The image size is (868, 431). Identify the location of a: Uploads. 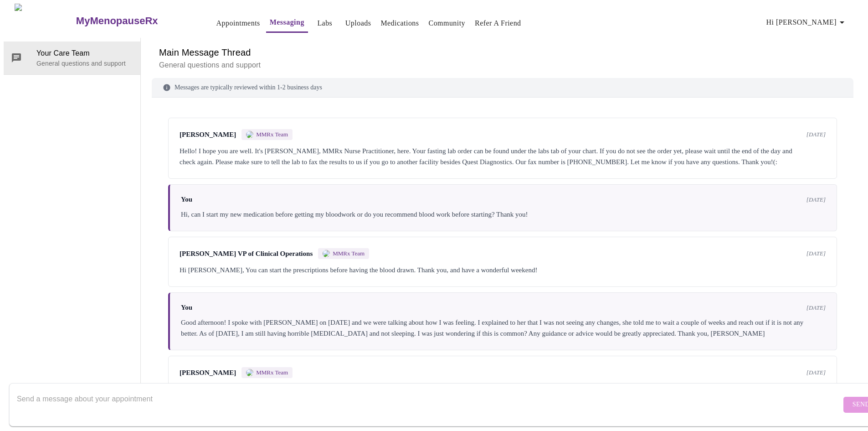
(358, 23).